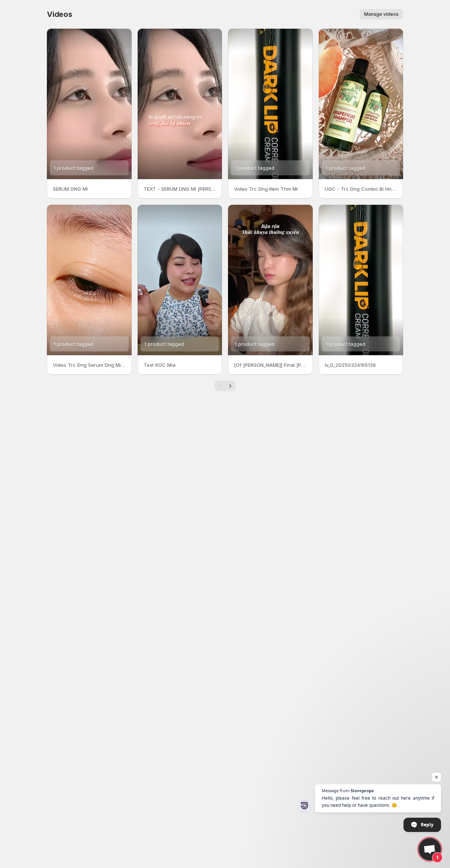 The image size is (450, 868). I want to click on p: lv_0_20250324165139, so click(361, 365).